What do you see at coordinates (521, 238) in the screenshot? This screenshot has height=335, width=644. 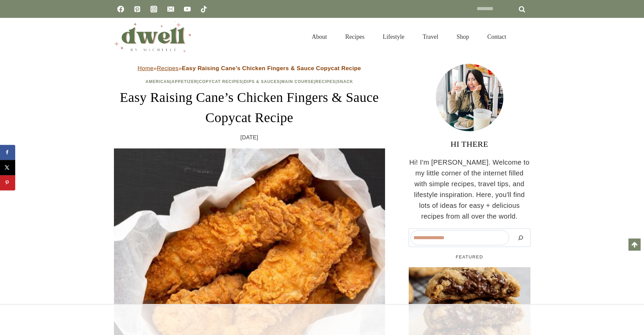 I see `button: Search` at bounding box center [521, 238].